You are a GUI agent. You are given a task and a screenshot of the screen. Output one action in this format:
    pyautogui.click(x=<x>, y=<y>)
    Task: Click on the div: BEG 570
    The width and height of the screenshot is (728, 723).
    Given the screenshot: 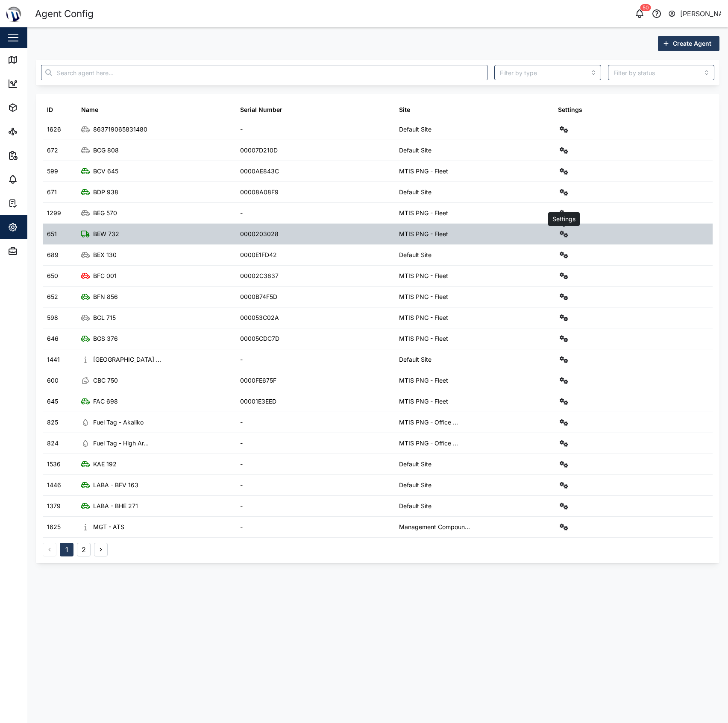 What is the action you would take?
    pyautogui.click(x=105, y=213)
    